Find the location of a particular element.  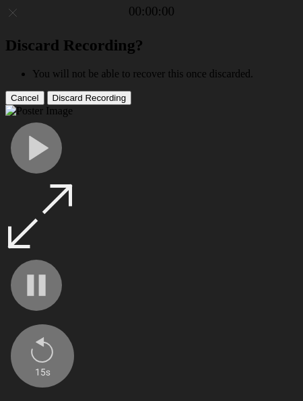

a: 00:00:00 is located at coordinates (151, 11).